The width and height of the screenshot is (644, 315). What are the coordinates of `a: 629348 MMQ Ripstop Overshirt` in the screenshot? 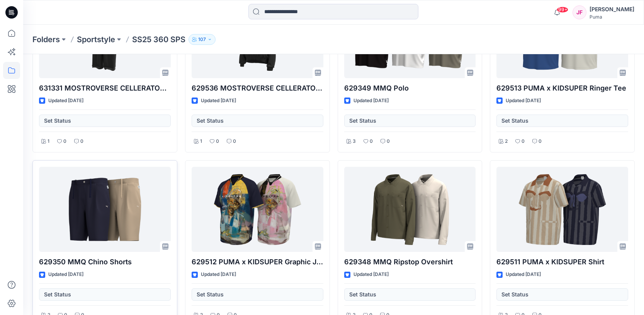 It's located at (410, 209).